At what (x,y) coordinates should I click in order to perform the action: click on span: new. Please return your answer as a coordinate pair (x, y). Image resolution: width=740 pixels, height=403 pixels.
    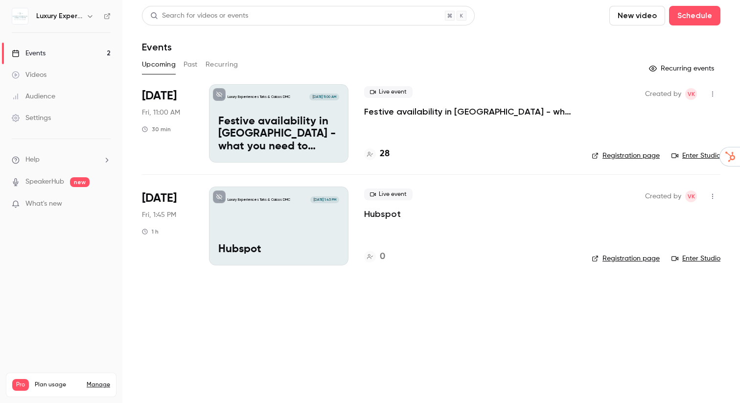
    Looking at the image, I should click on (80, 182).